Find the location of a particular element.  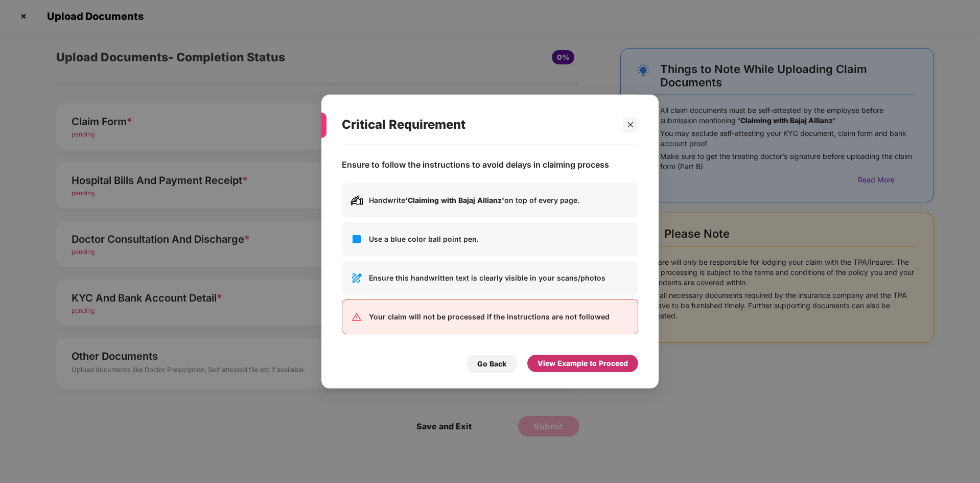

p: Your claim will not be processed if the instructions are not followed is located at coordinates (499, 317).